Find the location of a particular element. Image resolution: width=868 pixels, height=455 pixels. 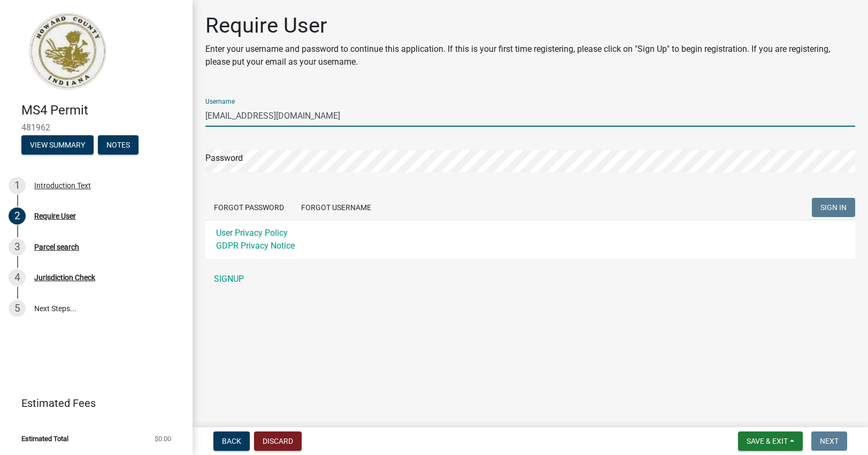

button: Forgot Username is located at coordinates (336, 208).